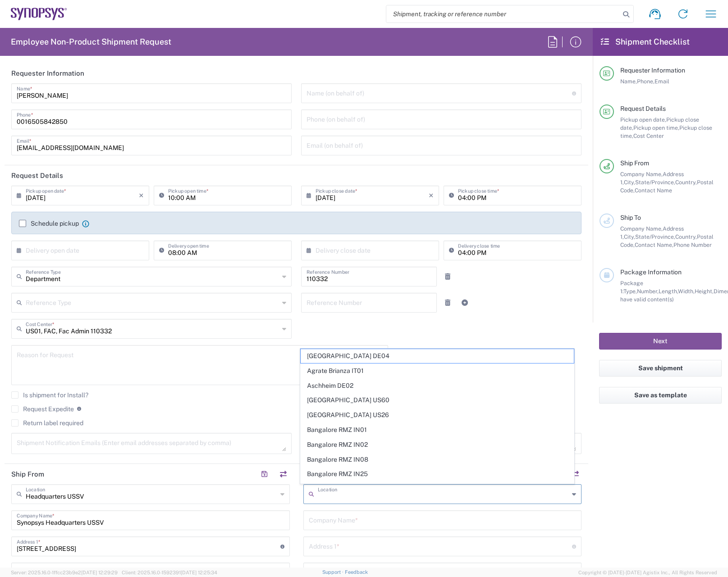 The width and height of the screenshot is (728, 577). Describe the element at coordinates (704, 291) in the screenshot. I see `span: Height,` at that location.